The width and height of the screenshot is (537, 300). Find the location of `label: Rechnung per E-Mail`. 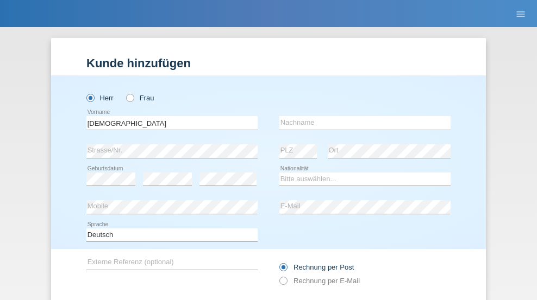

label: Rechnung per E-Mail is located at coordinates (319, 281).